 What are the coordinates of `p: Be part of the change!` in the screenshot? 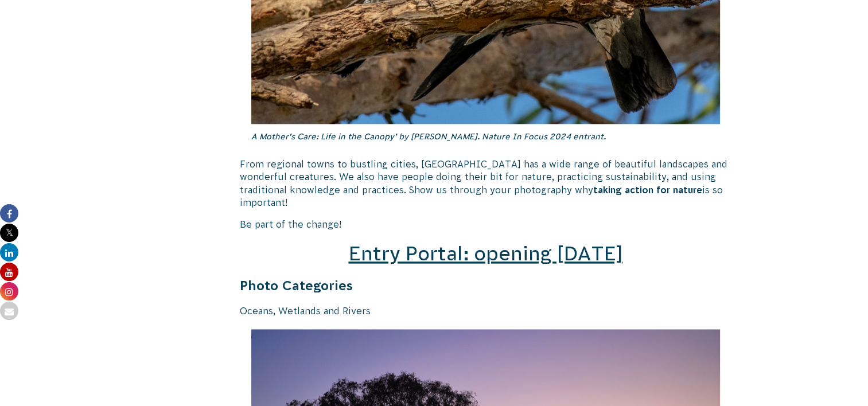 It's located at (486, 224).